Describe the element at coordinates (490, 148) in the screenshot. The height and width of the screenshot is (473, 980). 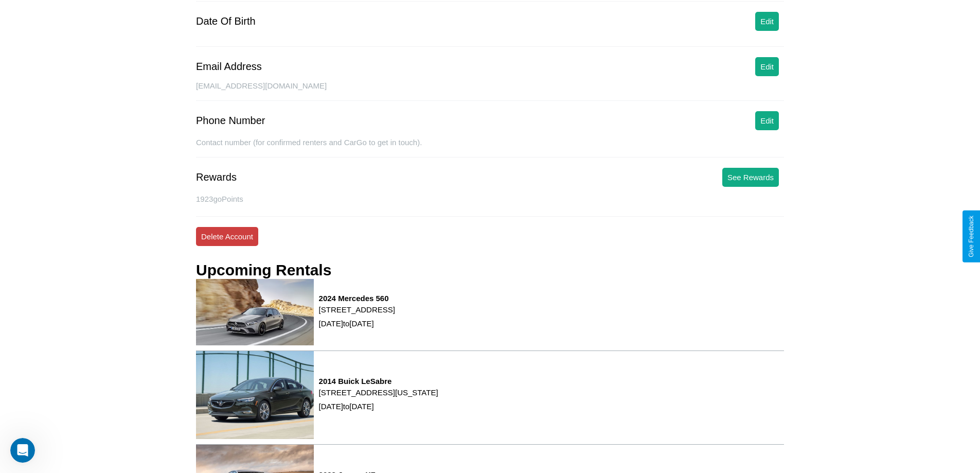
I see `div: Contact number (for confirmed renters and CarGo to get in touch).` at that location.